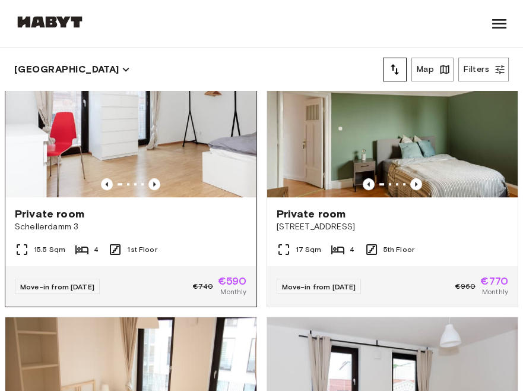  I want to click on span: €960, so click(466, 286).